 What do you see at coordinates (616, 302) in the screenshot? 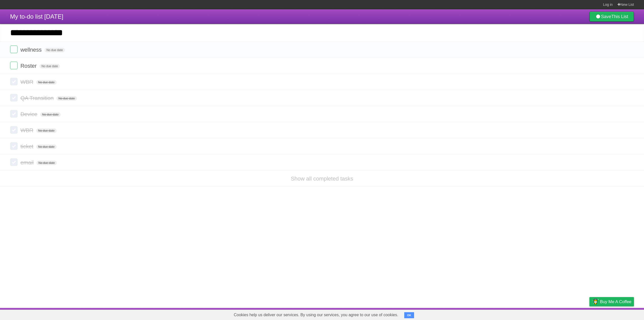
I see `span: Buy me a coffee` at bounding box center [616, 302].